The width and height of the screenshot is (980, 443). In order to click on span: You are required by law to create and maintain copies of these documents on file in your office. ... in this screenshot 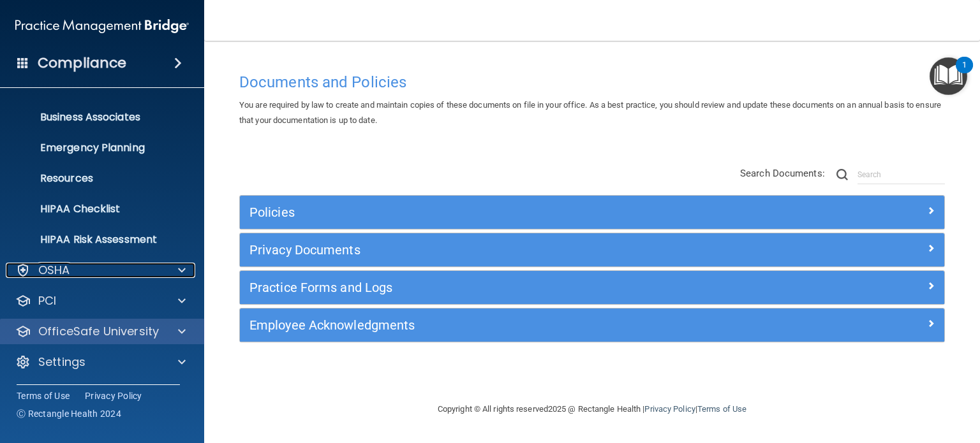, I will do `click(590, 112)`.